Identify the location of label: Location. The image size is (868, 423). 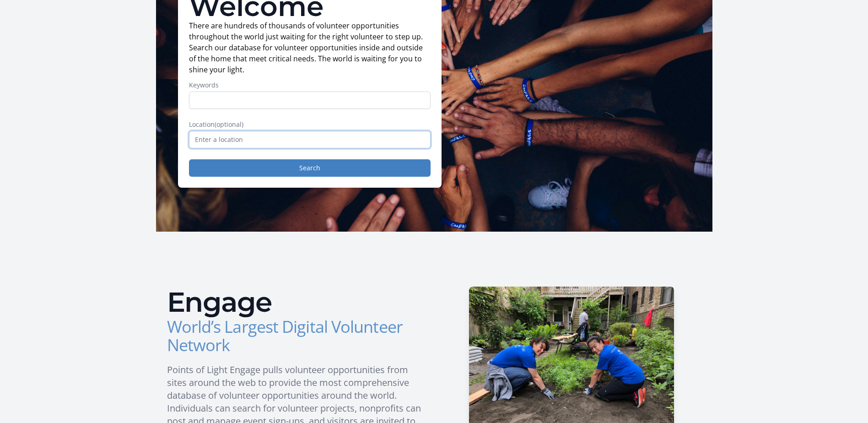
(310, 124).